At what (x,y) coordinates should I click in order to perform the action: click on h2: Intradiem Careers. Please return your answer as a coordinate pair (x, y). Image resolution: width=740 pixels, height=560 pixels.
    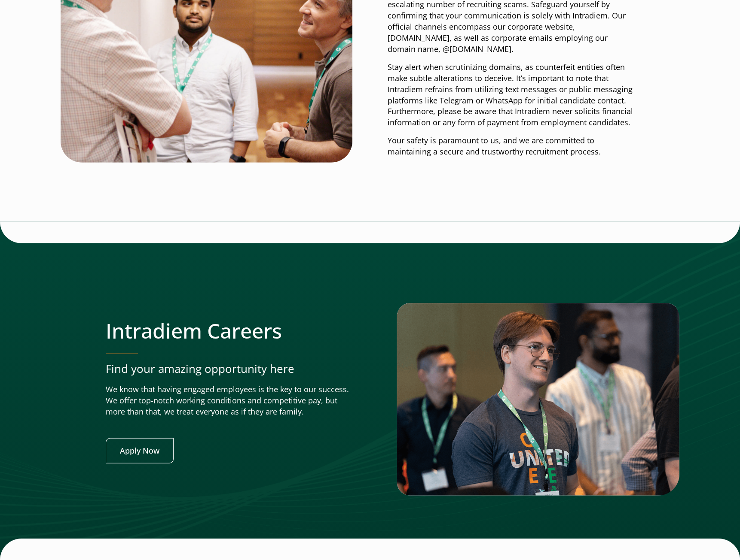
    Looking at the image, I should click on (229, 331).